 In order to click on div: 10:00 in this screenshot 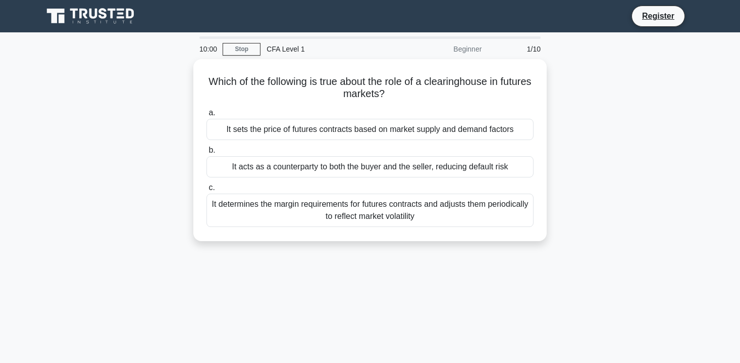, I will do `click(208, 49)`.